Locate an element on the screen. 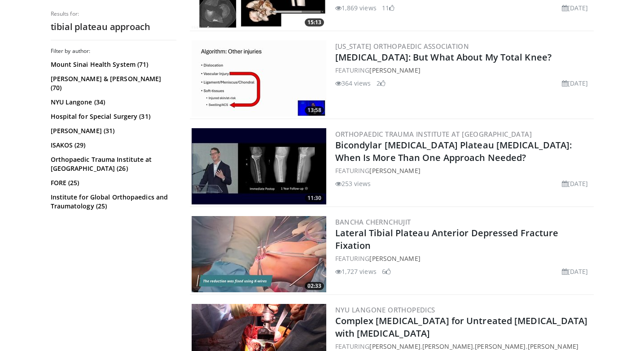 The height and width of the screenshot is (351, 644). a: ISAKOS (29) is located at coordinates (112, 145).